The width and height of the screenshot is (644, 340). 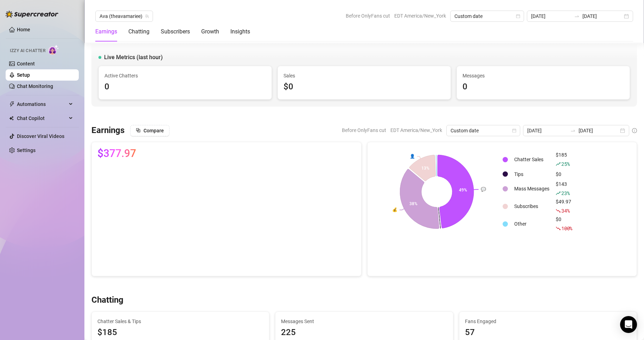 What do you see at coordinates (180, 332) in the screenshot?
I see `span: $185` at bounding box center [180, 332].